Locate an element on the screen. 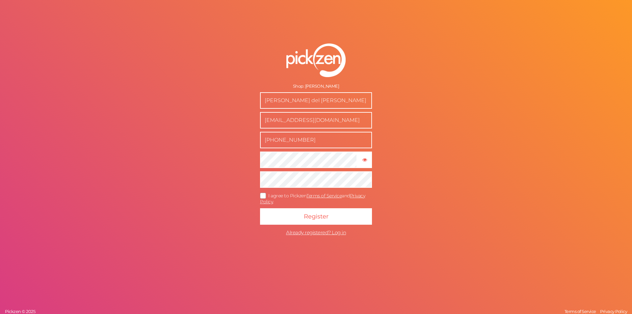  input: Phone is located at coordinates (316, 140).